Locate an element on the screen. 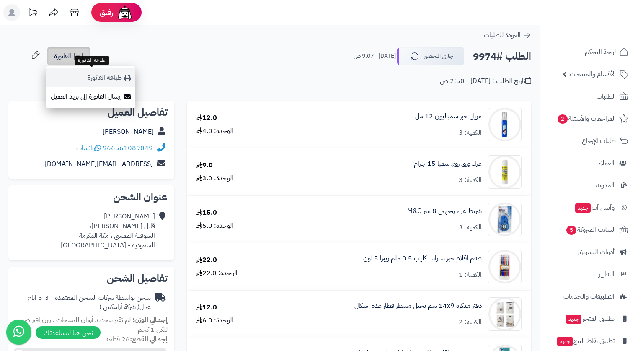 Image resolution: width=638 pixels, height=351 pixels. span: 5 is located at coordinates (571, 230).